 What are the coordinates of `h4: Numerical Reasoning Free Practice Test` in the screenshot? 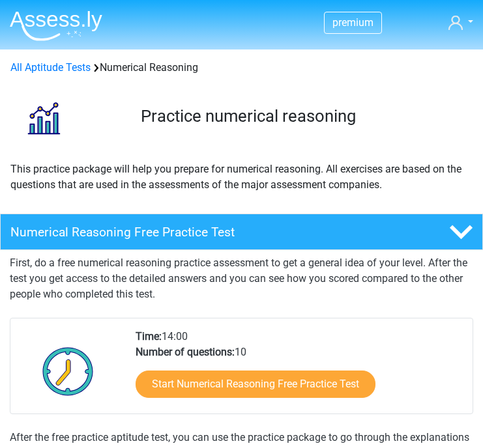 It's located at (202, 232).